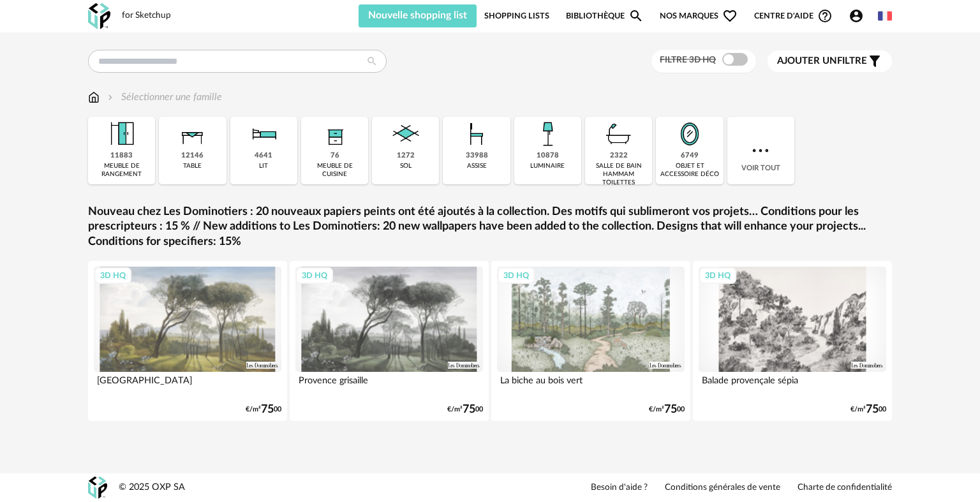 The width and height of the screenshot is (980, 502). What do you see at coordinates (192, 166) in the screenshot?
I see `div: table` at bounding box center [192, 166].